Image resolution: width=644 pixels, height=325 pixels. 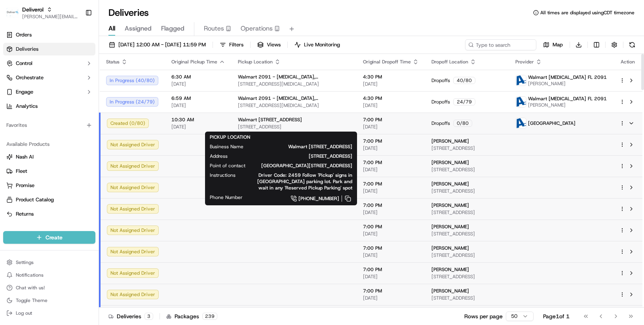 I want to click on span: Instructions, so click(x=222, y=175).